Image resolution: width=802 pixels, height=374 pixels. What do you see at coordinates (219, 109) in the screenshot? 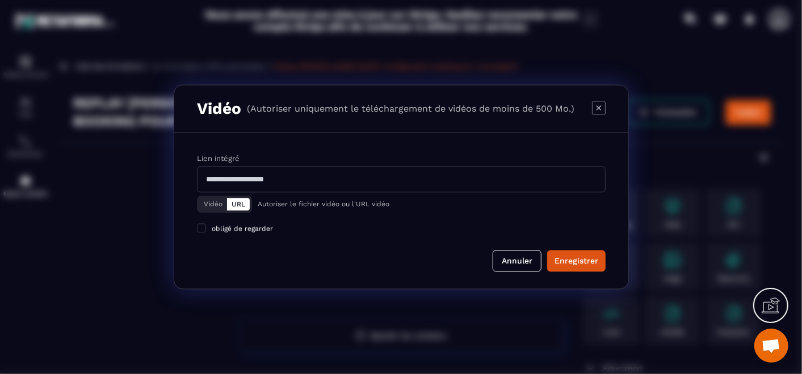
I see `h3: Vidéo` at bounding box center [219, 109].